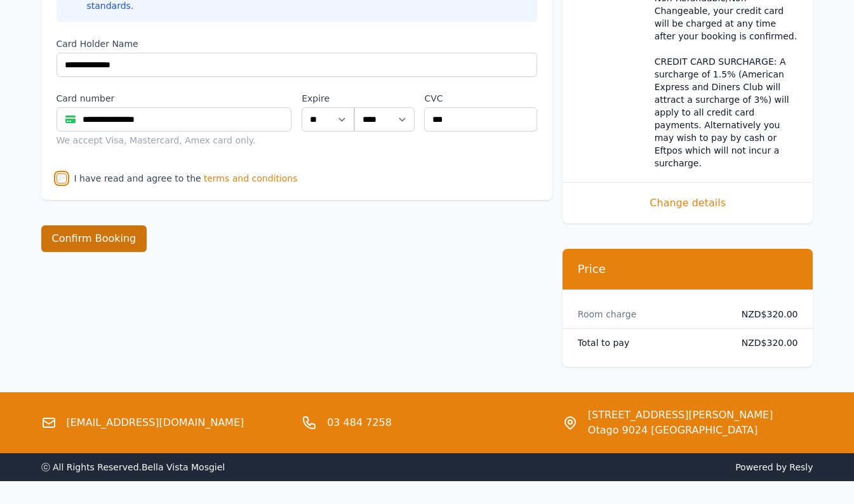  What do you see at coordinates (296, 43) in the screenshot?
I see `label: Card Holder Name` at bounding box center [296, 43].